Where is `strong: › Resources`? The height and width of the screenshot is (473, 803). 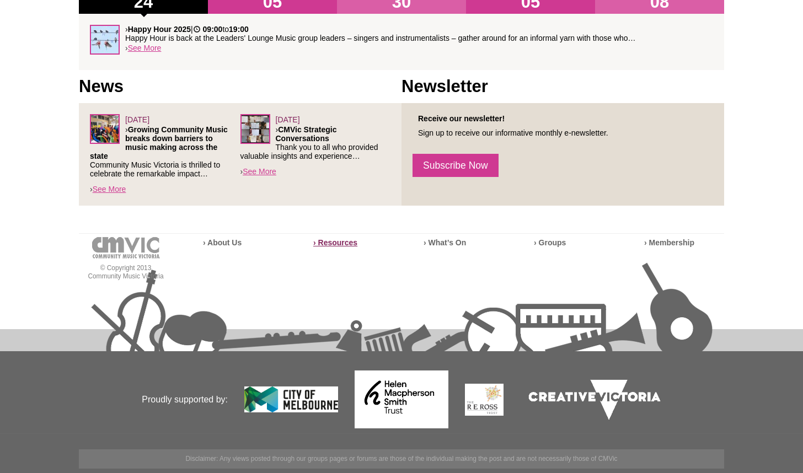 strong: › Resources is located at coordinates (335, 243).